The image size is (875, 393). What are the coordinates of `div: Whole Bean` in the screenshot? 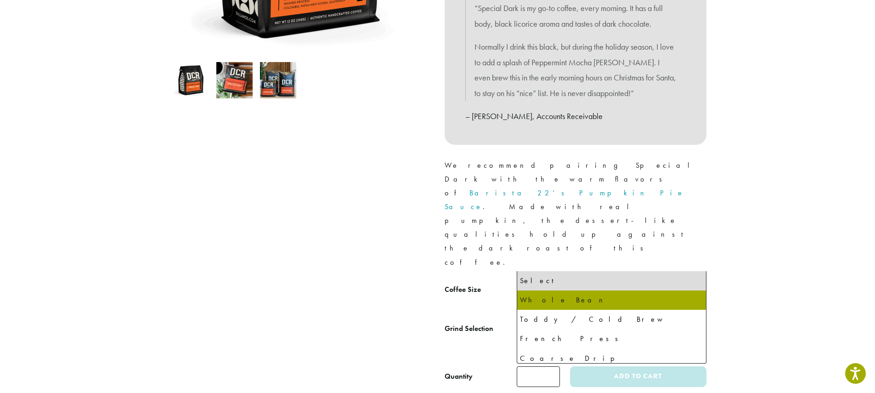 It's located at (612, 300).